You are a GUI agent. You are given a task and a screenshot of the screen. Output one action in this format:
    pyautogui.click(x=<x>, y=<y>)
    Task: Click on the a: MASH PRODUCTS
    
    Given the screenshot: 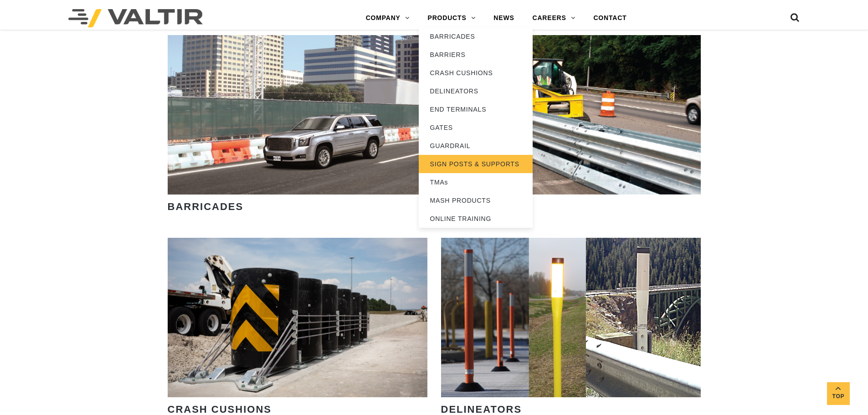 What is the action you would take?
    pyautogui.click(x=475, y=200)
    